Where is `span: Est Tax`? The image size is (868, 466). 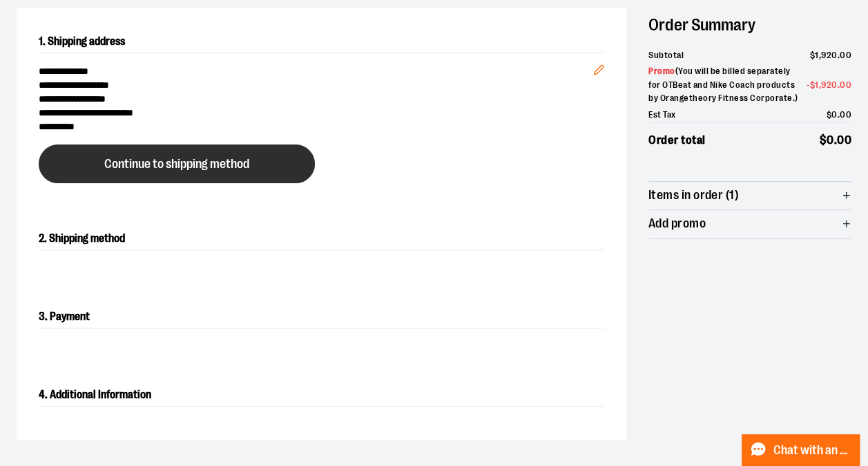 span: Est Tax is located at coordinates (662, 115).